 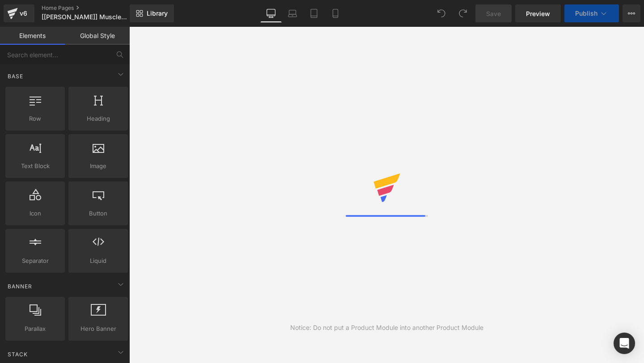 I want to click on span: Button, so click(x=98, y=214).